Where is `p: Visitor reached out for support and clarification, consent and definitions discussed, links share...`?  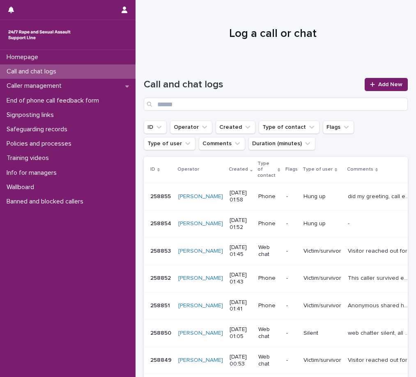 p: Visitor reached out for support and clarification, consent and definitions discussed, links share... is located at coordinates (380, 359).